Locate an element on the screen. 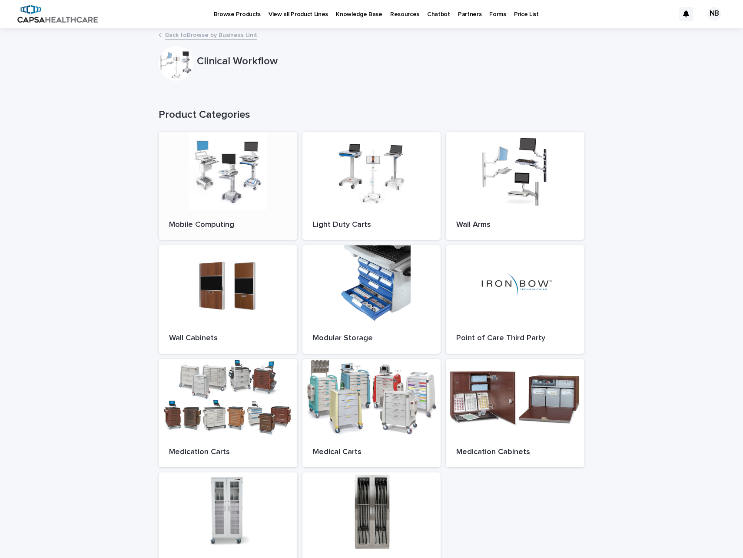 The image size is (743, 558). h1: Product Categories is located at coordinates (372, 115).